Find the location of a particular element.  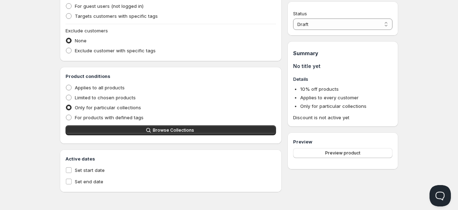

span: Status is located at coordinates (300, 14).